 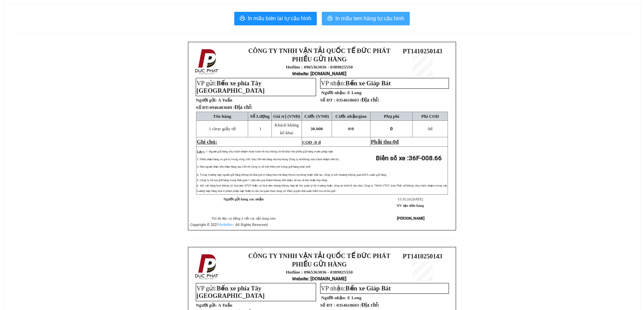 I want to click on strong: Người gửi hàng xác nhận, so click(x=243, y=199).